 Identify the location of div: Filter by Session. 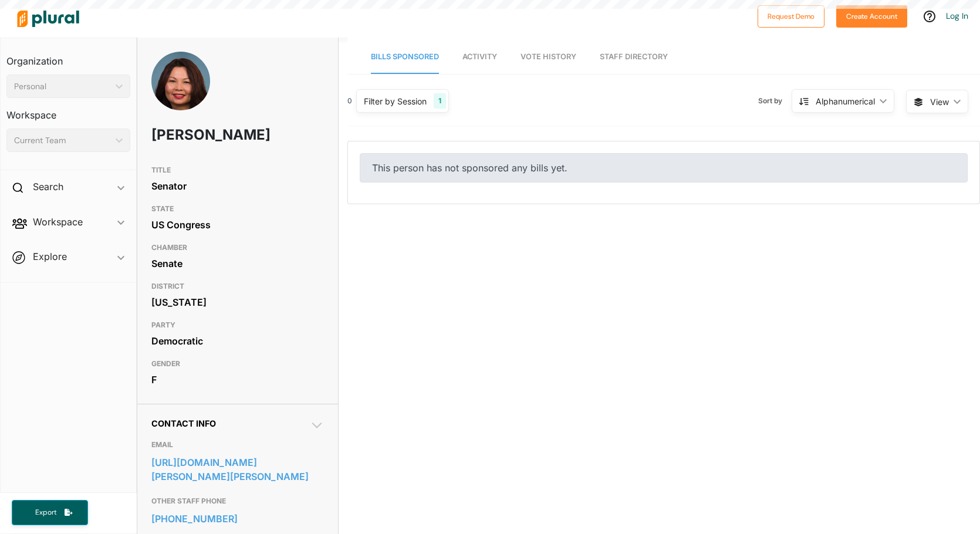
(395, 101).